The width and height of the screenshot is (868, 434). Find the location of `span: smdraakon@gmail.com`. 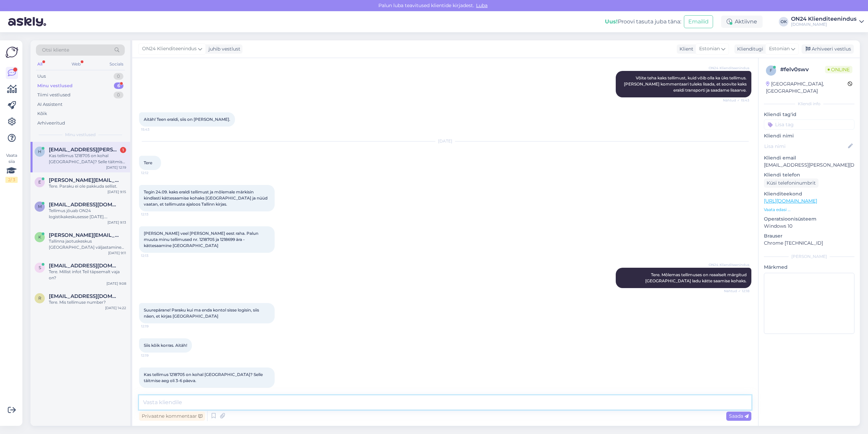

span: smdraakon@gmail.com is located at coordinates (84, 266).